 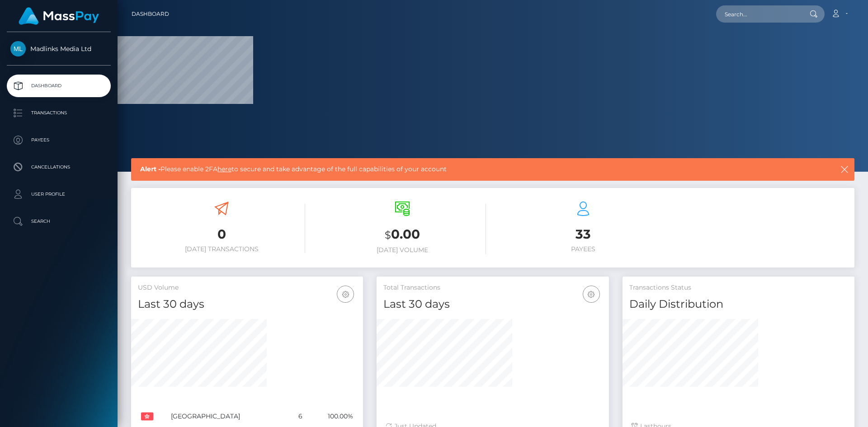 What do you see at coordinates (59, 113) in the screenshot?
I see `a: Transactions` at bounding box center [59, 113].